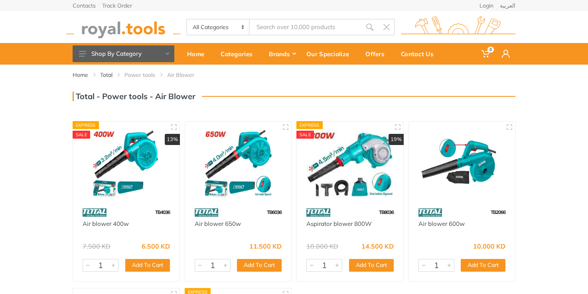 The image size is (588, 294). I want to click on button: Shop By Category, so click(123, 54).